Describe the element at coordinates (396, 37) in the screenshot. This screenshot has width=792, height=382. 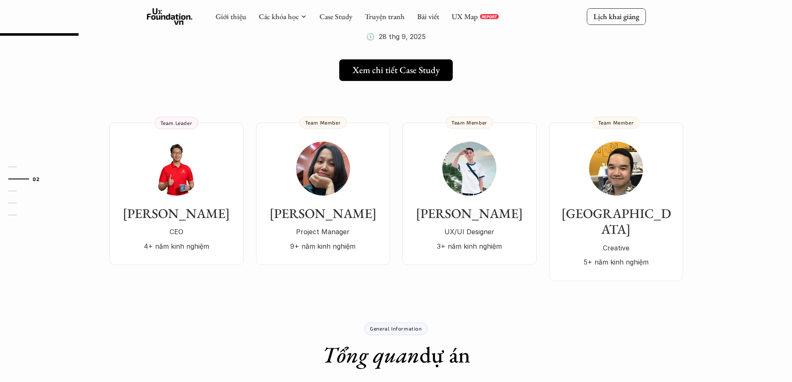
I see `p: 🕔 28 thg 9, 2025` at that location.